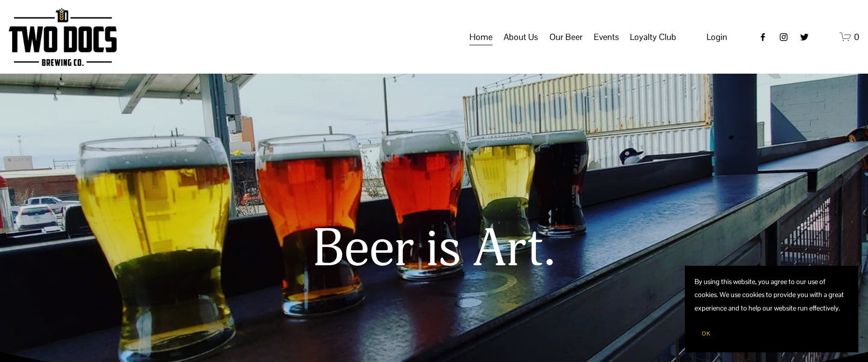 Image resolution: width=868 pixels, height=362 pixels. What do you see at coordinates (717, 37) in the screenshot?
I see `a: Login` at bounding box center [717, 37].